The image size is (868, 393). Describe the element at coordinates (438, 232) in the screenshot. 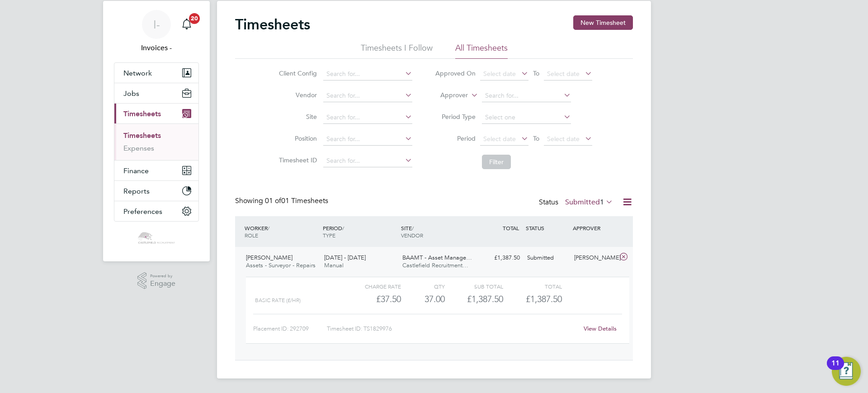

I see `div: SITE` at that location.